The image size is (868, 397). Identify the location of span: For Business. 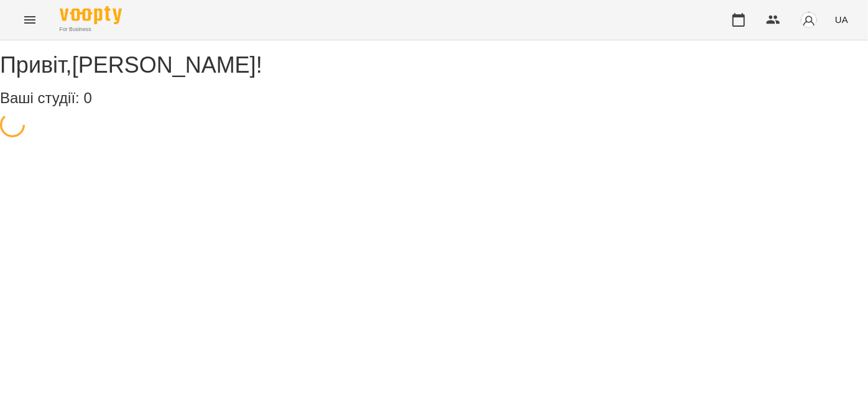
(91, 29).